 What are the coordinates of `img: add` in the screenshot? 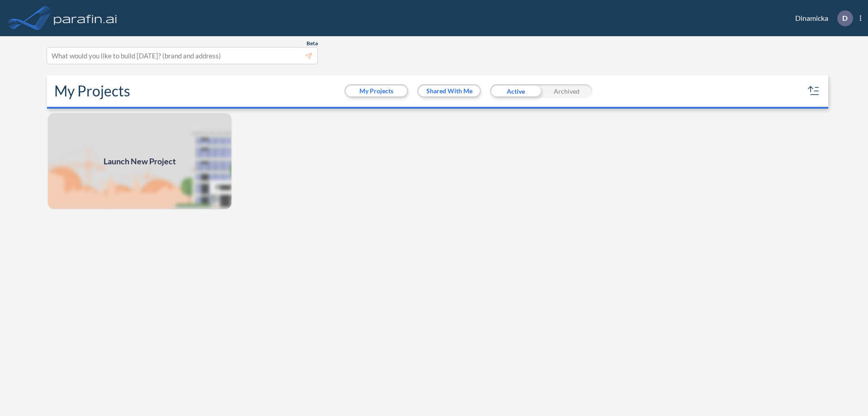 It's located at (140, 161).